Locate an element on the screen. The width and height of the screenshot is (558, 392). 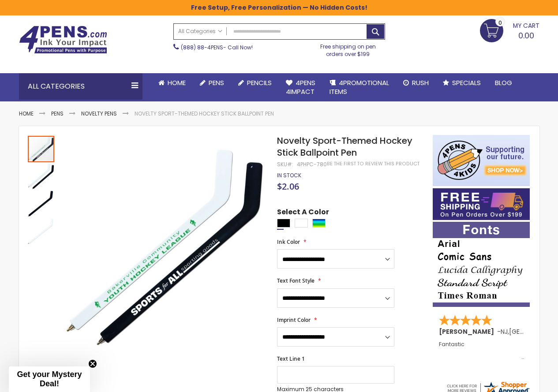
a: 4Pens4impact is located at coordinates (301, 87).